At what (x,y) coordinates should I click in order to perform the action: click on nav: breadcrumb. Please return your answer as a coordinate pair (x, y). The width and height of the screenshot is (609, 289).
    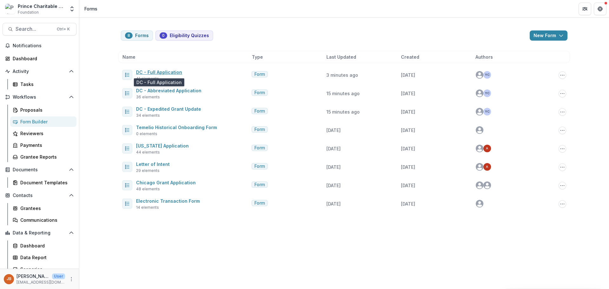
    Looking at the image, I should click on (91, 9).